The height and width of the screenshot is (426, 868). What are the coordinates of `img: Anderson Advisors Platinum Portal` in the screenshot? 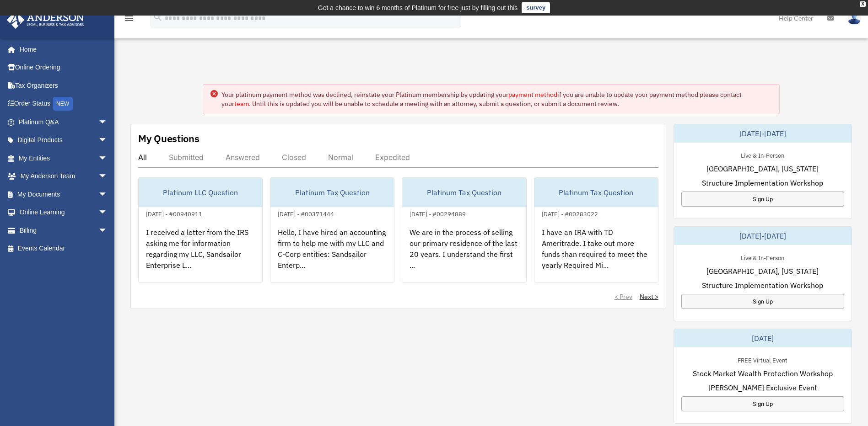 It's located at (45, 20).